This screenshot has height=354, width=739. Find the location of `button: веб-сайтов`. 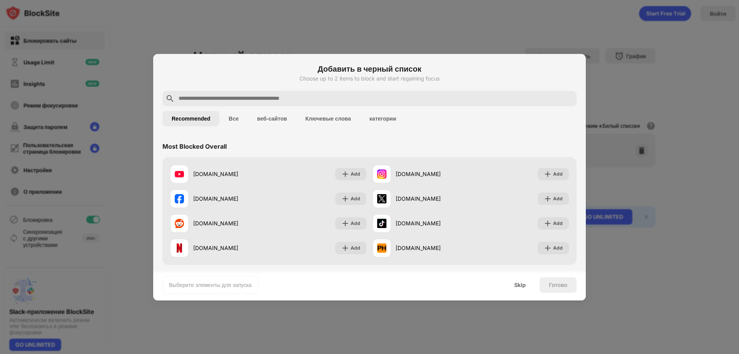

button: веб-сайтов is located at coordinates (272, 119).